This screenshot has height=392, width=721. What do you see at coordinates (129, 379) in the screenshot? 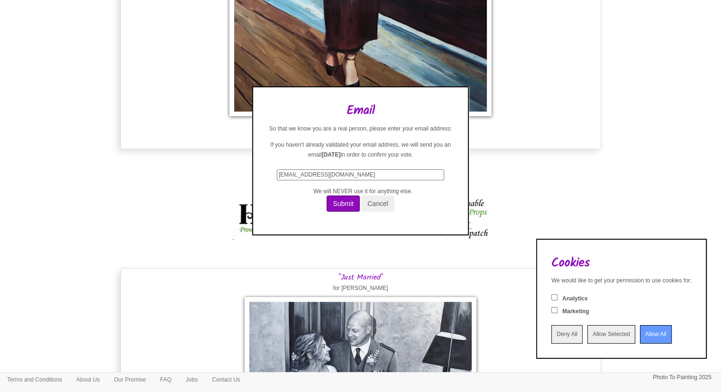
I see `a: Our Promise` at bounding box center [129, 379].